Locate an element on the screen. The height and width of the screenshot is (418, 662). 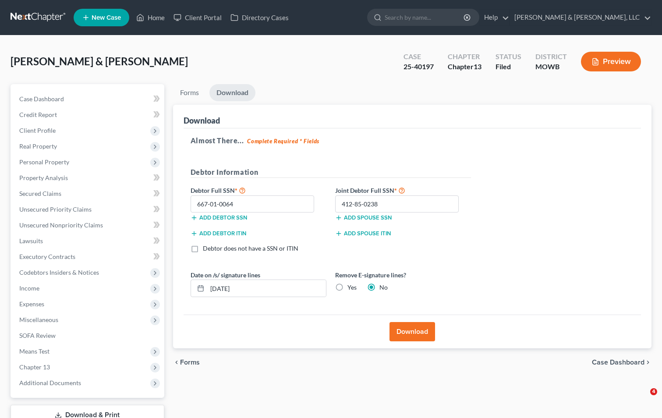
div: Case is located at coordinates (418, 57).